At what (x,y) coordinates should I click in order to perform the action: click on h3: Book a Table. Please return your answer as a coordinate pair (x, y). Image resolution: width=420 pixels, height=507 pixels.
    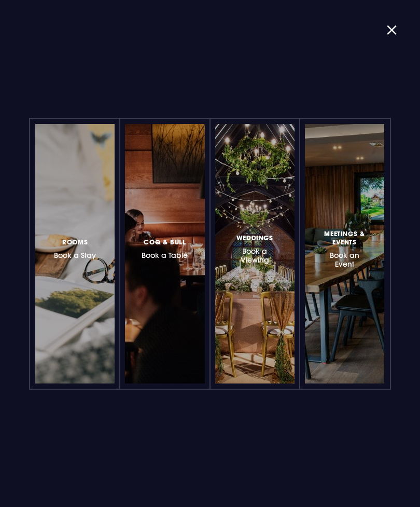
    Looking at the image, I should click on (164, 248).